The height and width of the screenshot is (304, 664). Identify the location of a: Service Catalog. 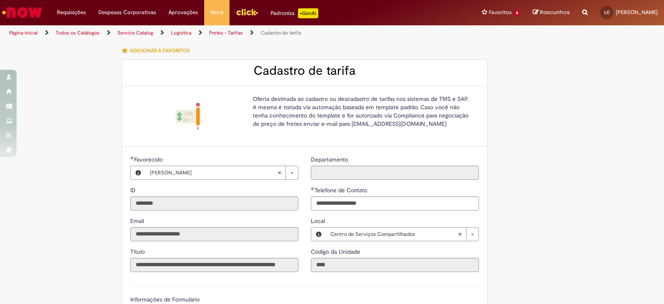
(135, 33).